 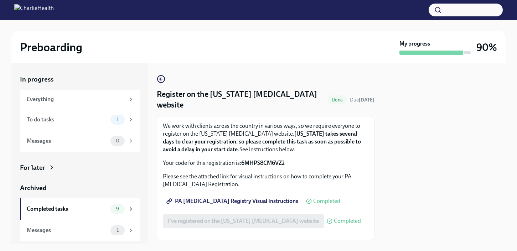 What do you see at coordinates (362, 100) in the screenshot?
I see `span: September 5th, 2025 09:00` at bounding box center [362, 100].